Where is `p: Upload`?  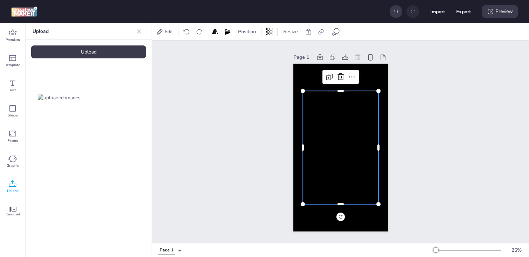
p: Upload is located at coordinates (83, 31).